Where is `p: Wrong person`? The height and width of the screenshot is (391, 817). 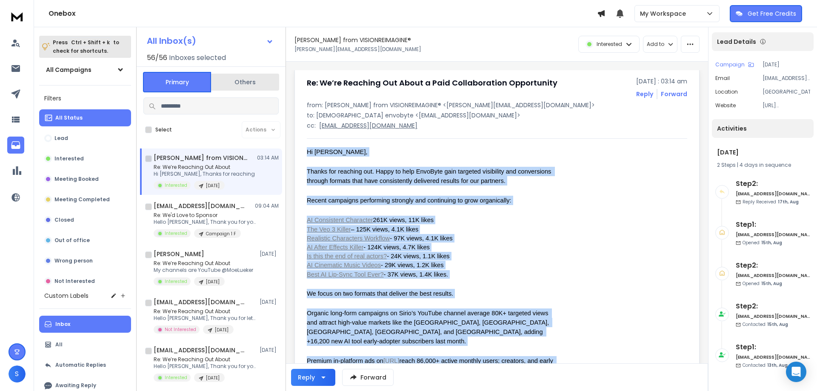
p: Wrong person is located at coordinates (74, 261).